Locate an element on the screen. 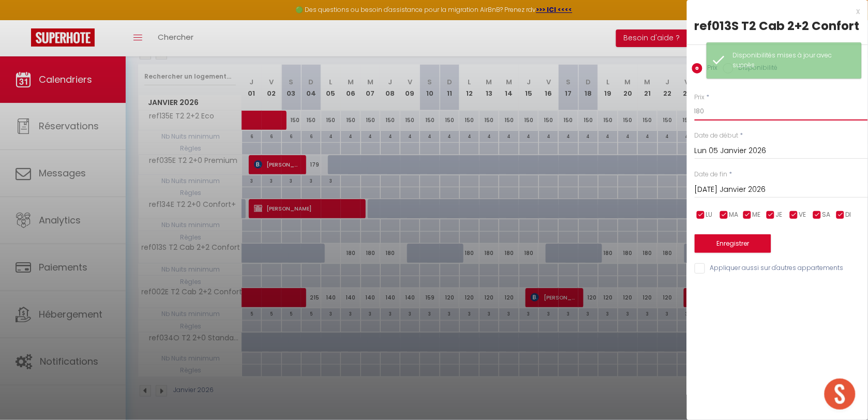 This screenshot has height=420, width=868. label: Date de fin is located at coordinates (711, 174).